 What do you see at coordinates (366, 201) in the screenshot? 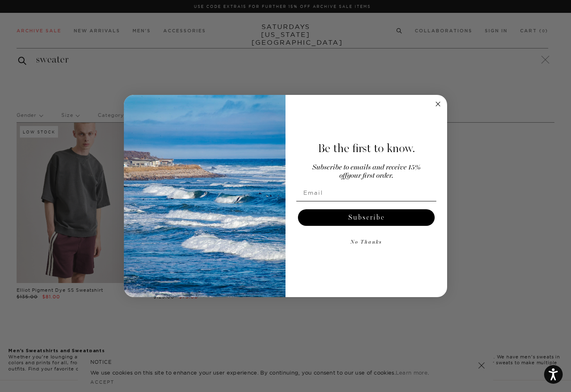
I see `img: underline` at bounding box center [366, 201].